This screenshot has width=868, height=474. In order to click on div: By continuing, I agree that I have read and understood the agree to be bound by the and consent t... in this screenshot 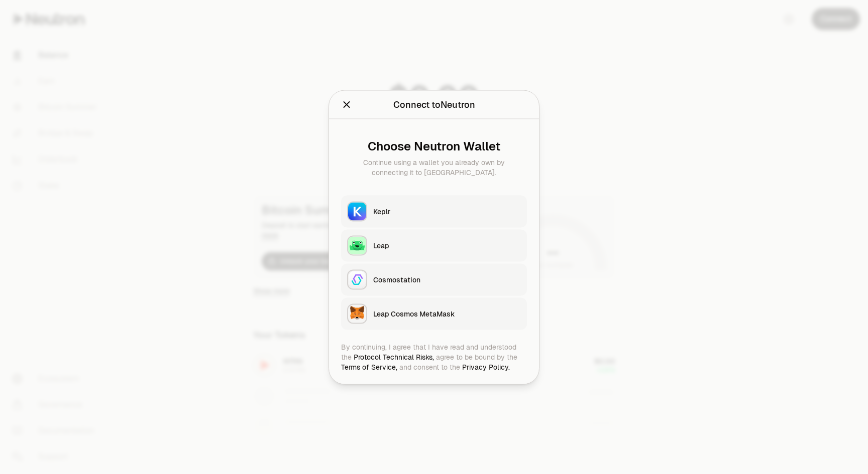, I will do `click(434, 357)`.